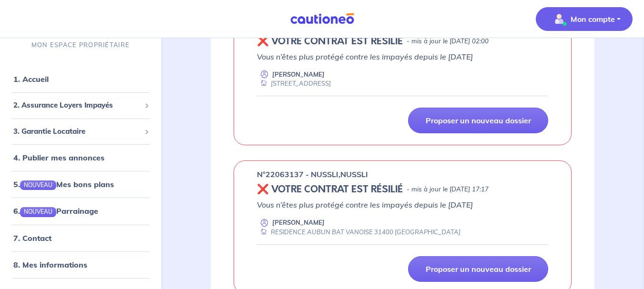 The image size is (644, 289). Describe the element at coordinates (312, 175) in the screenshot. I see `p: n°22063137 - NUSSLI,NUSSLI` at that location.